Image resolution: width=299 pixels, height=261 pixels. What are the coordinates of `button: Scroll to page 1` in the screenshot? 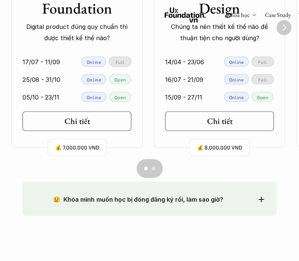 It's located at (143, 169).